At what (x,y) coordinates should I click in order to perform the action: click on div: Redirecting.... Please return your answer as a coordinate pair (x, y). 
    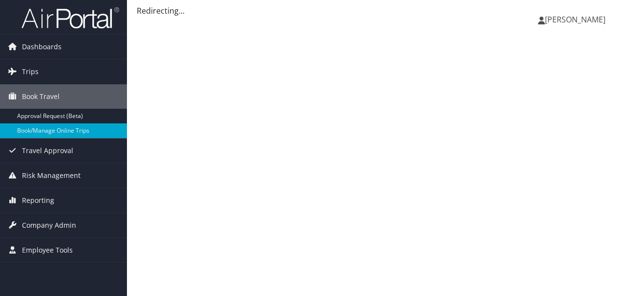
    Looking at the image, I should click on (376, 11).